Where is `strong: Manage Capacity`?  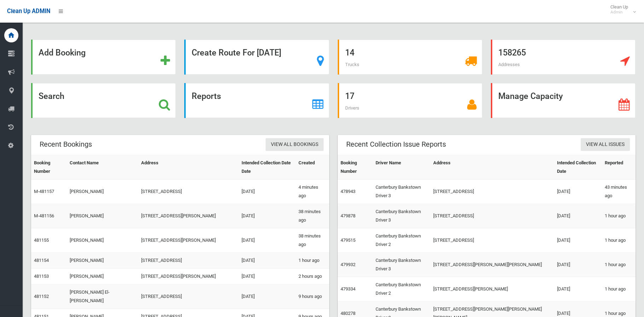 strong: Manage Capacity is located at coordinates (530, 96).